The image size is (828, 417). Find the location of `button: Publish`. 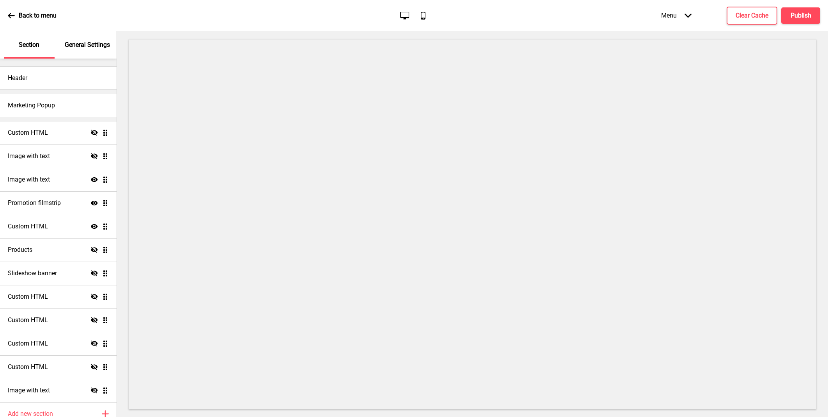

button: Publish is located at coordinates (801, 16).